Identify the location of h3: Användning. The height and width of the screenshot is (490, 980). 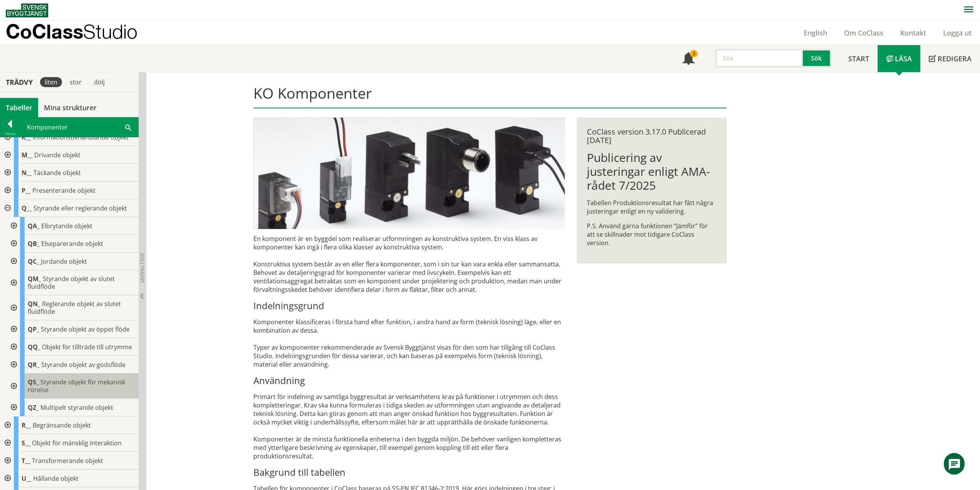
(409, 380).